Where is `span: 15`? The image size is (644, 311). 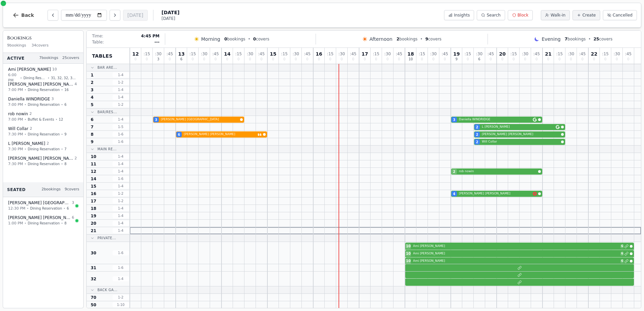
span: 15 is located at coordinates (273, 54).